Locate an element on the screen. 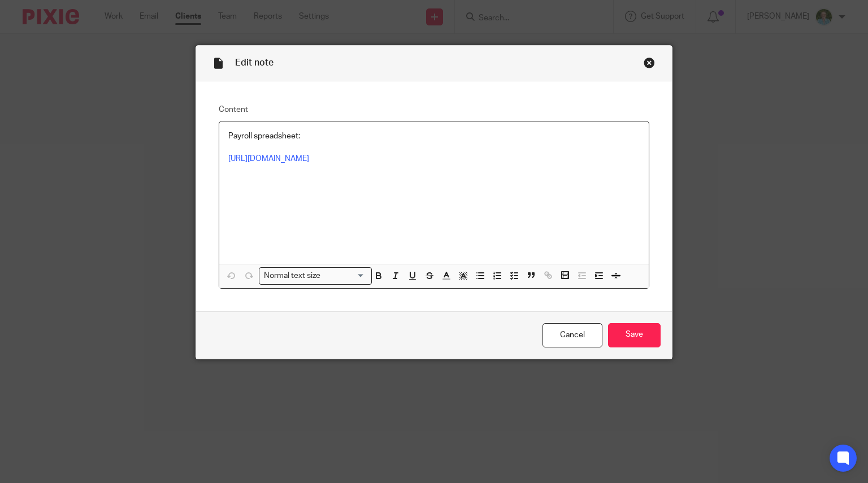  p: Payroll spreadsheet: is located at coordinates (434, 136).